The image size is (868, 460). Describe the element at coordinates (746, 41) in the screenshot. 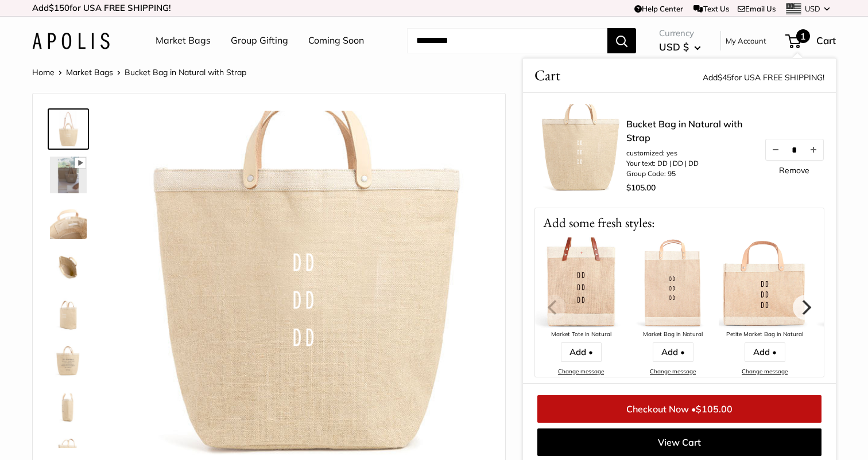

I see `a: My Account` at that location.